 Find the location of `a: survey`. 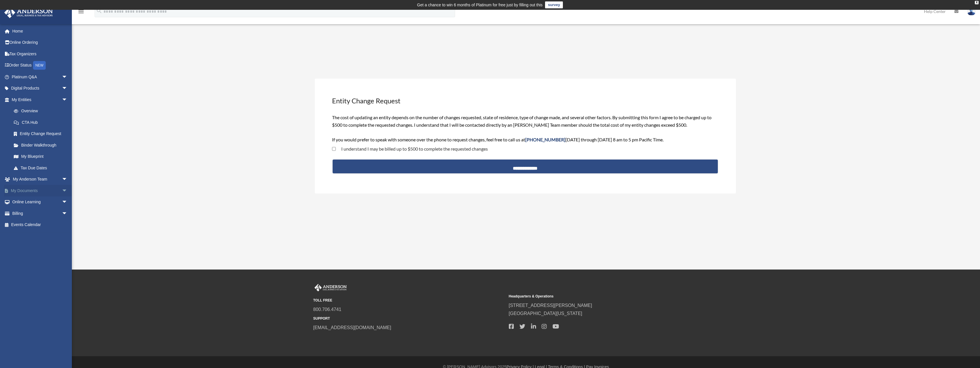

a: survey is located at coordinates (554, 4).